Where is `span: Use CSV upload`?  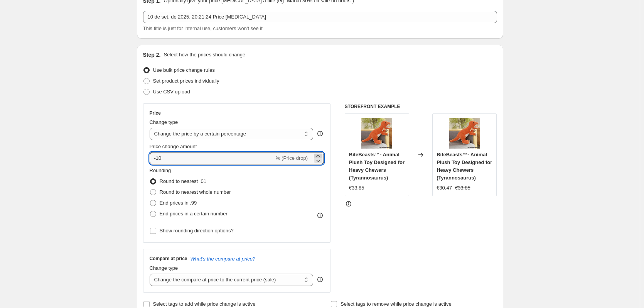
span: Use CSV upload is located at coordinates (172, 91).